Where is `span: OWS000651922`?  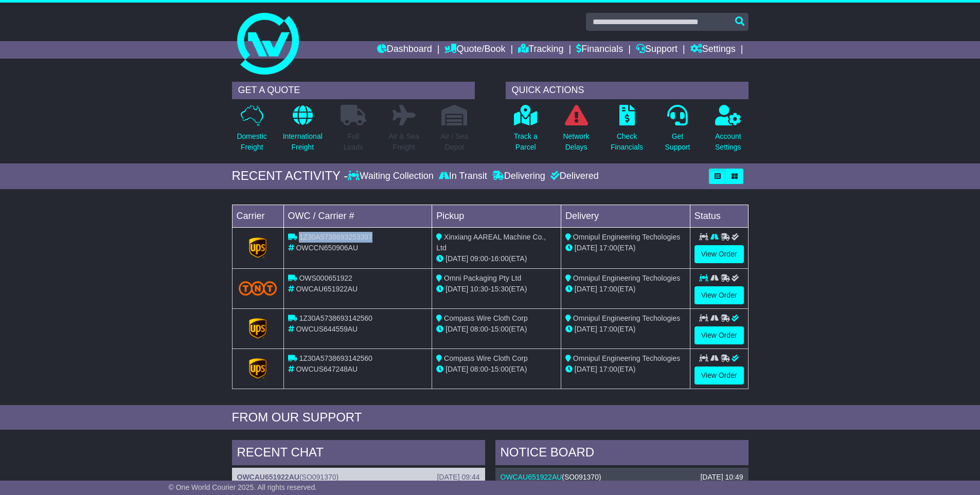
span: OWS000651922 is located at coordinates (326, 278).